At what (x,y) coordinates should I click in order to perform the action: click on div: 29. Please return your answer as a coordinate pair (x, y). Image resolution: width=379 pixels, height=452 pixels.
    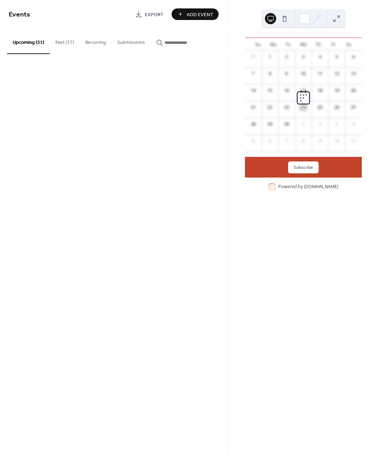
    Looking at the image, I should click on (270, 124).